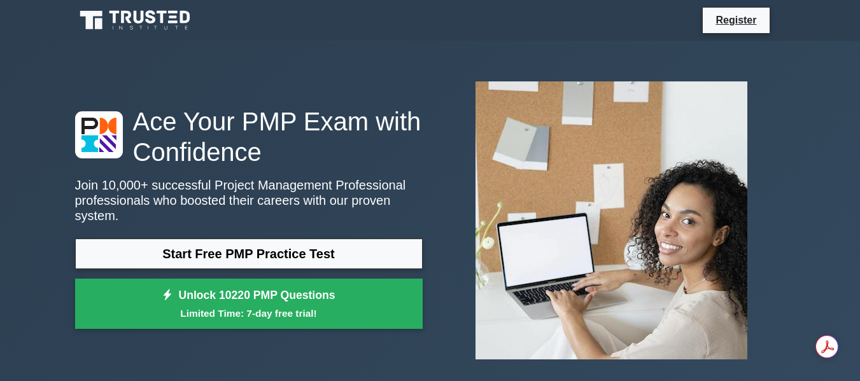 This screenshot has height=381, width=860. Describe the element at coordinates (249, 304) in the screenshot. I see `a: Unlock 10220 PMP QuestionsLimited Time: 7-day free trial!` at that location.